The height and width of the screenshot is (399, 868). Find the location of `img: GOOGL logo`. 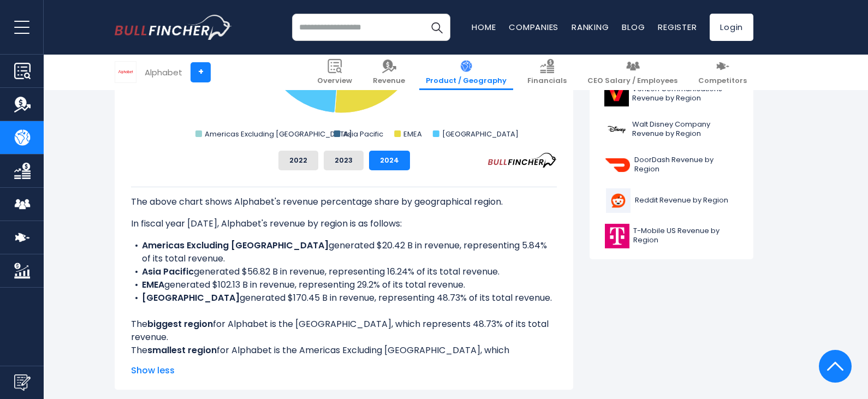

img: GOOGL logo is located at coordinates (125, 72).